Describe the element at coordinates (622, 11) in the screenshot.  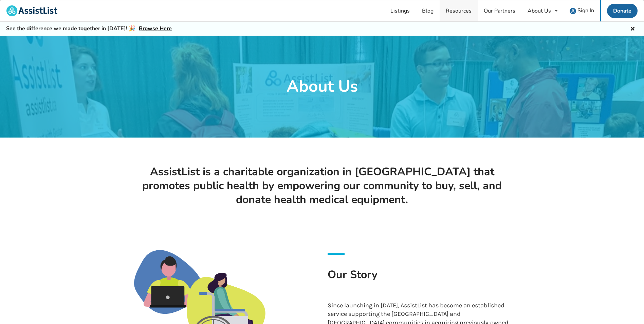
I see `a: Donate` at that location.